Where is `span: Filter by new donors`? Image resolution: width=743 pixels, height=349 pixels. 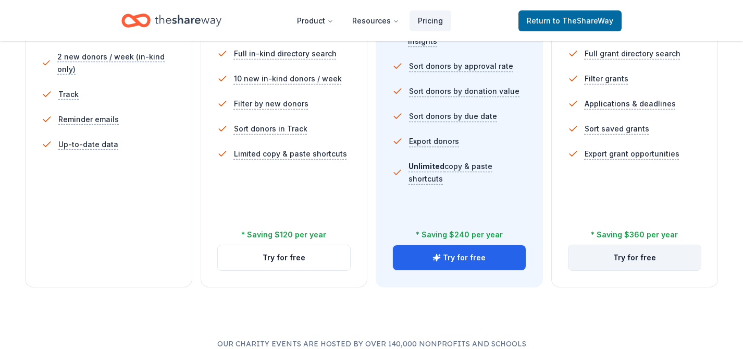 span: Filter by new donors is located at coordinates (271, 104).